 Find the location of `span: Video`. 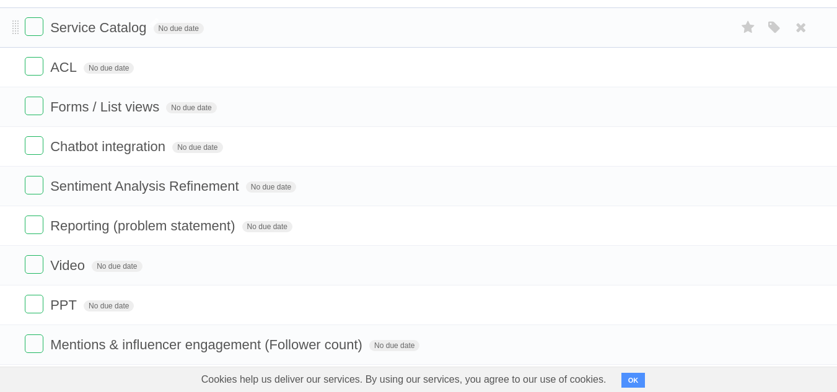

span: Video is located at coordinates (69, 265).